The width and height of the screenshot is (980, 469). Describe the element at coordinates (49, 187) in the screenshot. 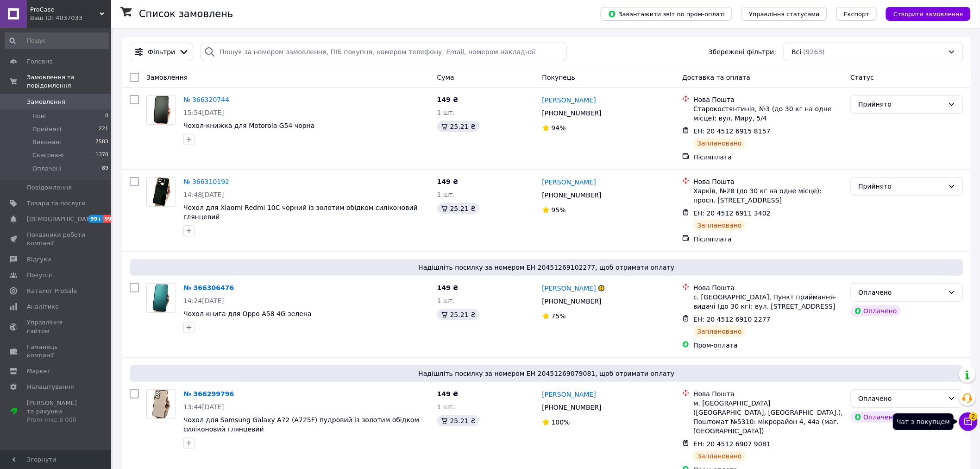

I see `span: Повідомлення` at that location.